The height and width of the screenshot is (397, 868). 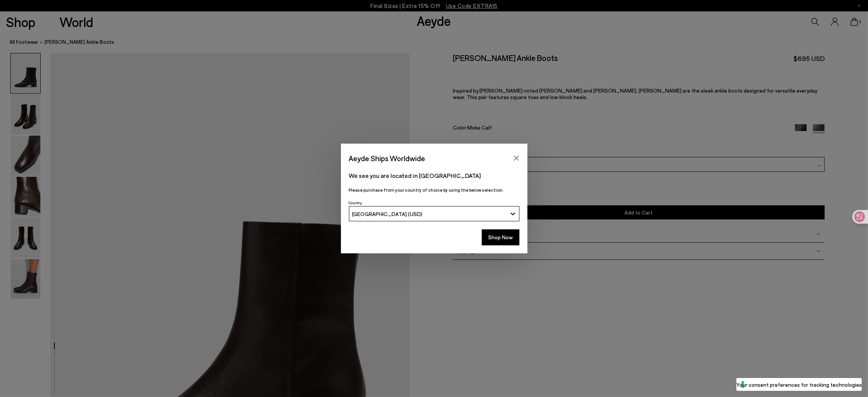 I want to click on label: Your consent preferences for tracking technologies, so click(x=799, y=384).